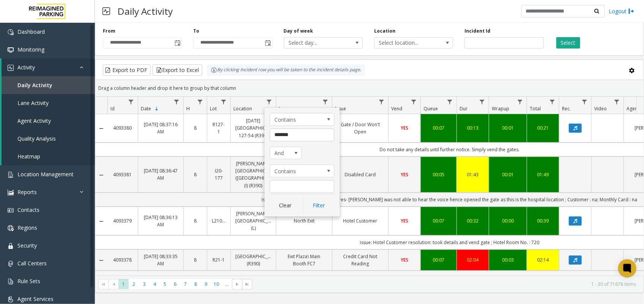 The width and height of the screenshot is (644, 304). Describe the element at coordinates (27, 245) in the screenshot. I see `span: Security` at that location.